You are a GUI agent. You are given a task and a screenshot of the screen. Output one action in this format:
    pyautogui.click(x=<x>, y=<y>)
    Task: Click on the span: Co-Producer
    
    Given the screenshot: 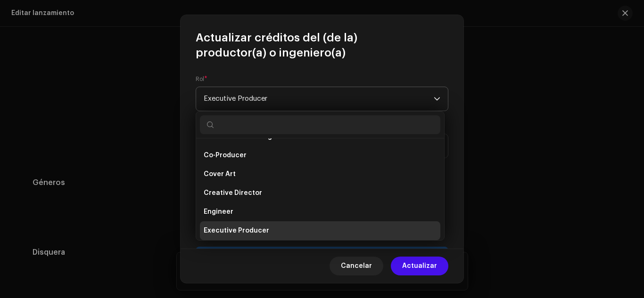 What is the action you would take?
    pyautogui.click(x=225, y=155)
    